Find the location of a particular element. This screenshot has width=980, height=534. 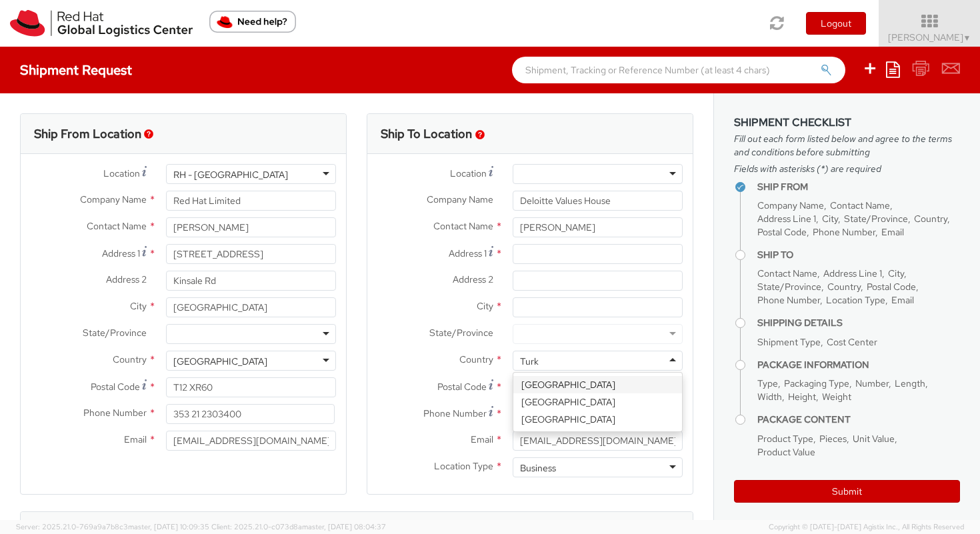

h4: Ship To is located at coordinates (859, 255).